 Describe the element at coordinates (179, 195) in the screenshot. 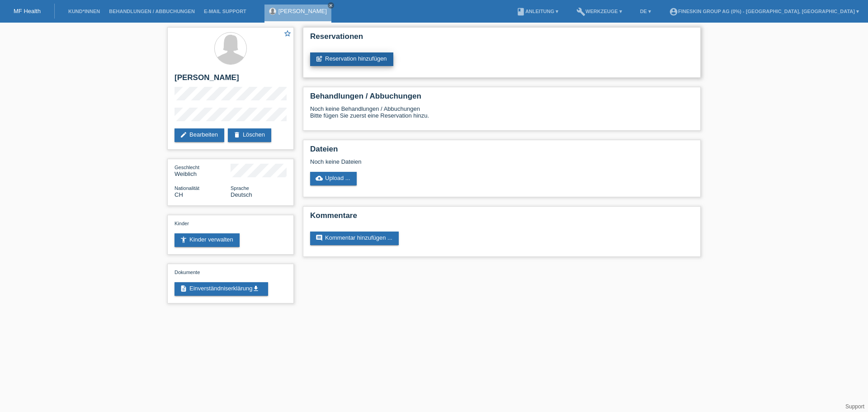

I see `span: Schweiz` at that location.